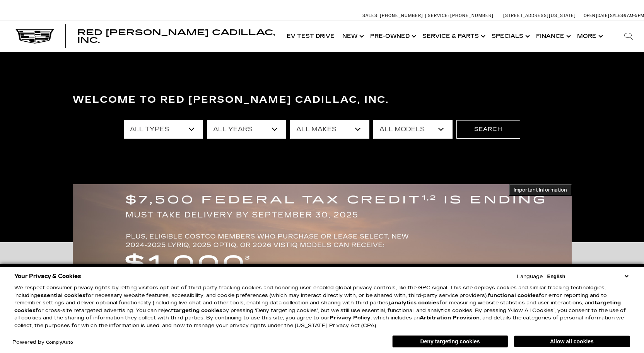  What do you see at coordinates (450, 342) in the screenshot?
I see `button: Deny targeting cookies` at bounding box center [450, 342].